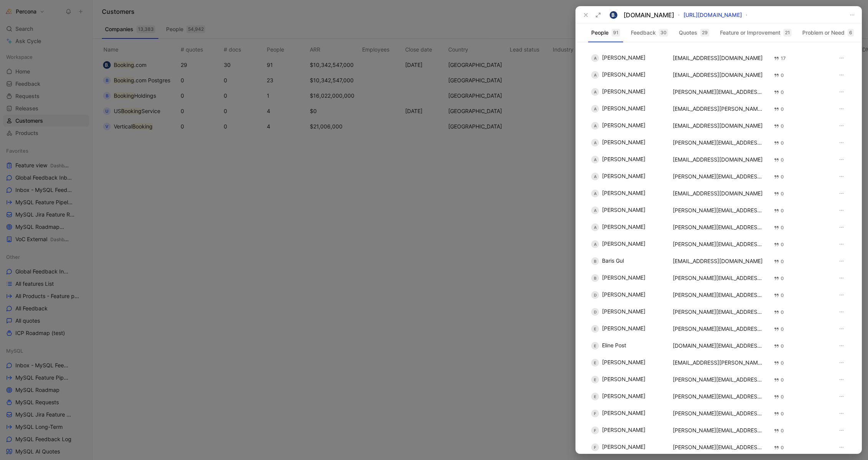 This screenshot has height=460, width=868. I want to click on div: a, so click(595, 142).